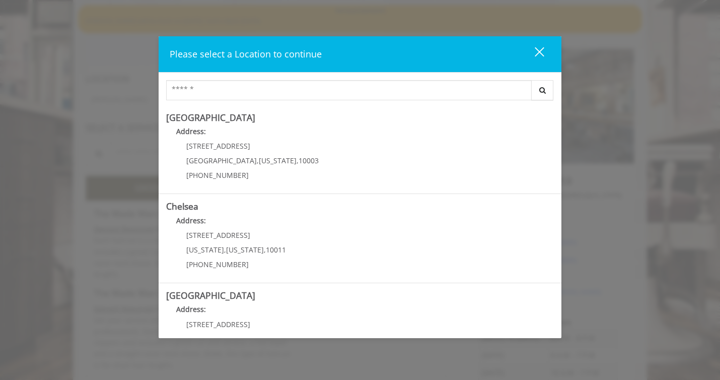  What do you see at coordinates (533, 54) in the screenshot?
I see `div: close dialog` at bounding box center [533, 54].